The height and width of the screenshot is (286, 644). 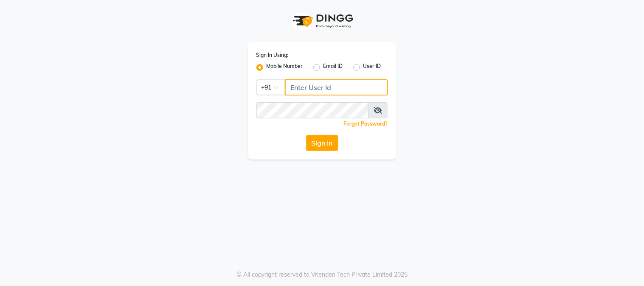 What do you see at coordinates (285, 67) in the screenshot?
I see `label: Mobile Number` at bounding box center [285, 67].